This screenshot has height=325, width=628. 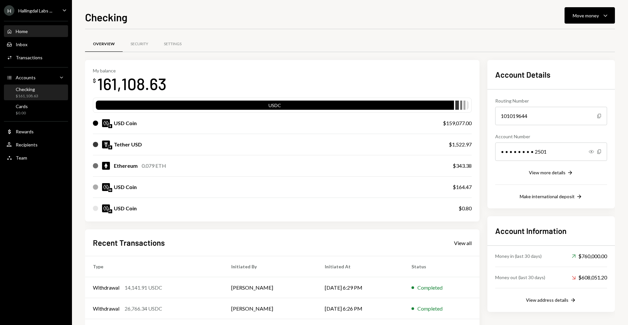 What do you see at coordinates (458, 123) in the screenshot?
I see `div: $159,077.00` at bounding box center [458, 123].